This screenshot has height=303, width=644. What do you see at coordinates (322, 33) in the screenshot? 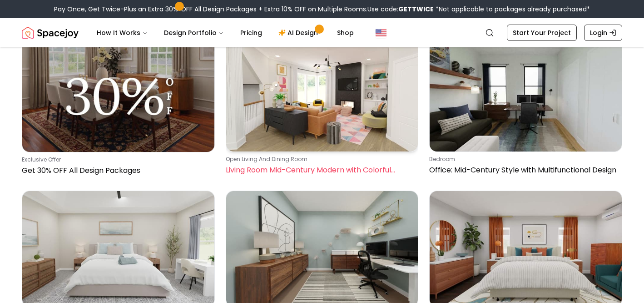
I see `nav: Global` at bounding box center [322, 33].